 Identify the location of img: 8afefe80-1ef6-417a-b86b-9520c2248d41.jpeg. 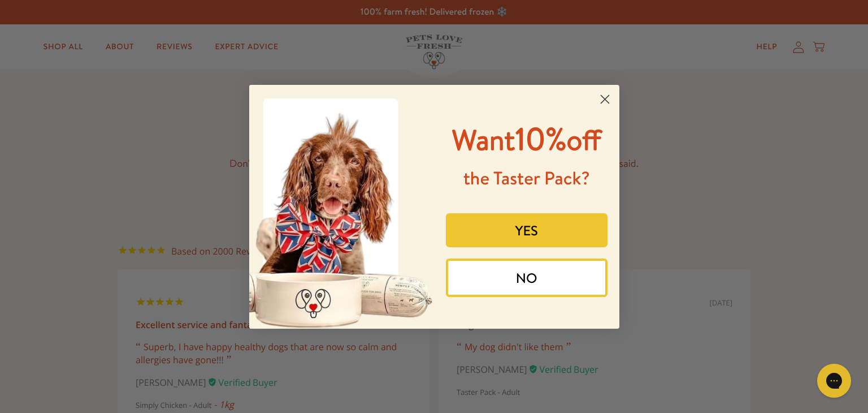
(342, 206).